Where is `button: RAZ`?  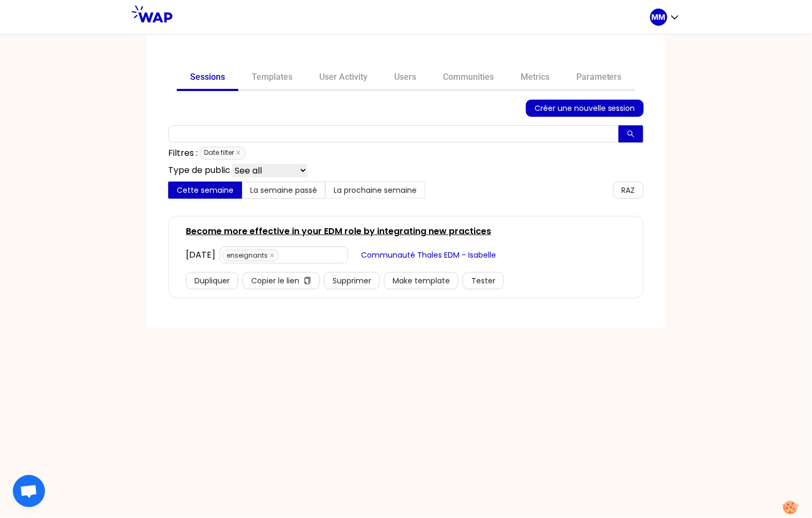
button: RAZ is located at coordinates (628, 190).